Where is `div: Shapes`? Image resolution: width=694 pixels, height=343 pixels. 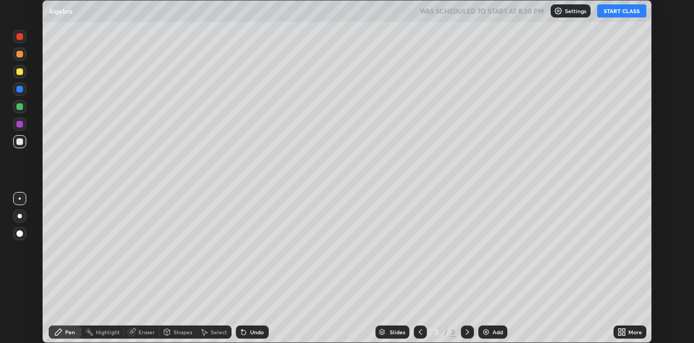 div: Shapes is located at coordinates (183, 332).